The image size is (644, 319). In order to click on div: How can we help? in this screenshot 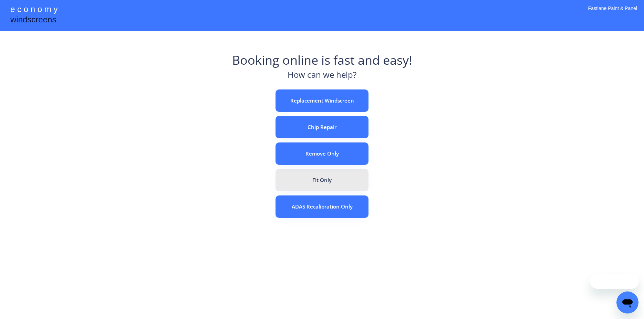, I will do `click(322, 77)`.